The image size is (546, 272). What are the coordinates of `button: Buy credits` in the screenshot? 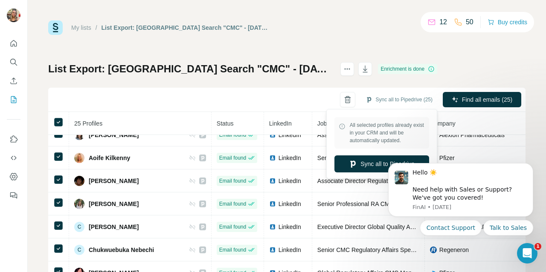 It's located at (507, 22).